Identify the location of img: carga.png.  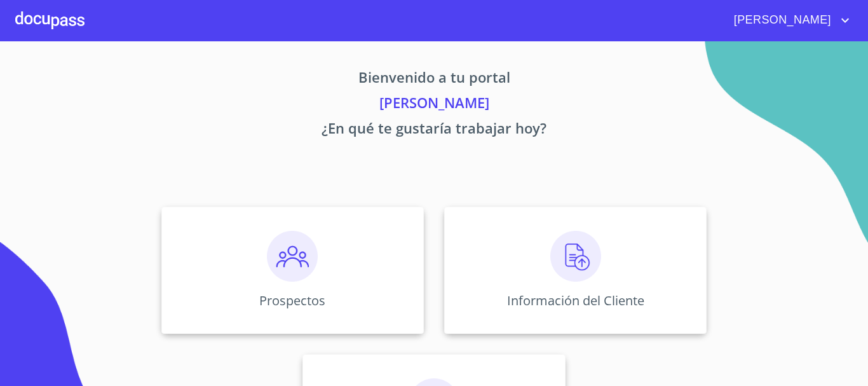
(576, 256).